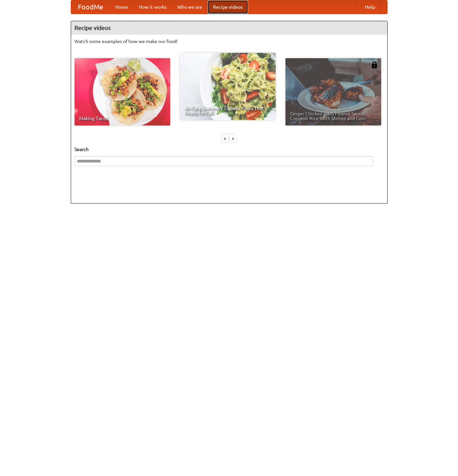 This screenshot has height=476, width=458. What do you see at coordinates (229, 28) in the screenshot?
I see `h4: Recipe videos` at bounding box center [229, 28].